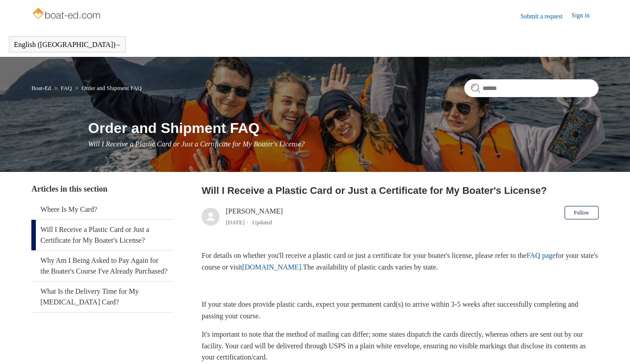  I want to click on h1: Order and Shipment FAQ, so click(343, 128).